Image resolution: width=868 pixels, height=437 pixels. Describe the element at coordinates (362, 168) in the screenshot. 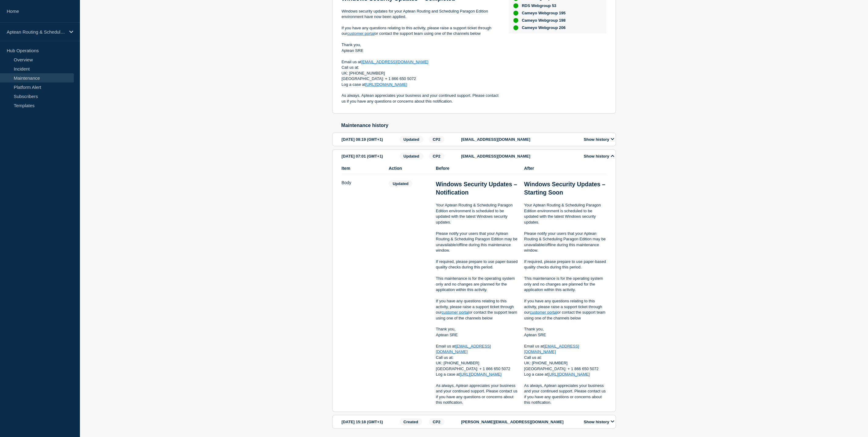

I see `span: Item` at that location.